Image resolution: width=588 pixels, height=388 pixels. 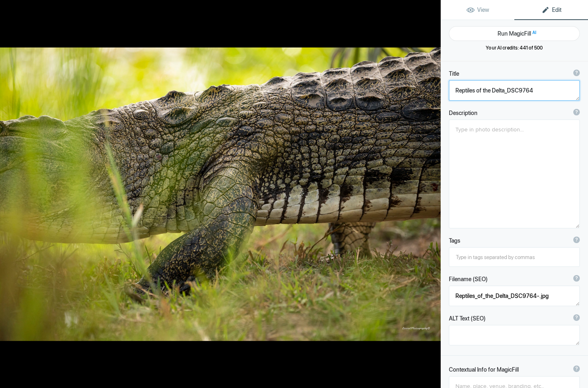 I want to click on b: ALT Text (SEO), so click(x=467, y=318).